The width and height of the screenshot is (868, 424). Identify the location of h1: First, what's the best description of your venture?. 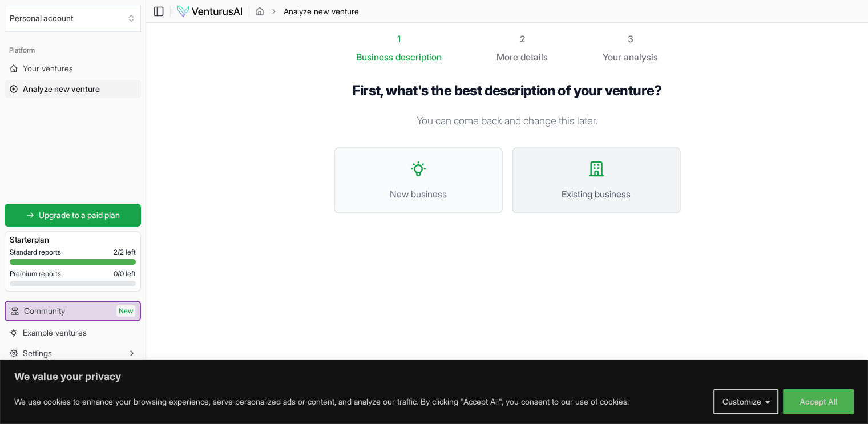
(507, 90).